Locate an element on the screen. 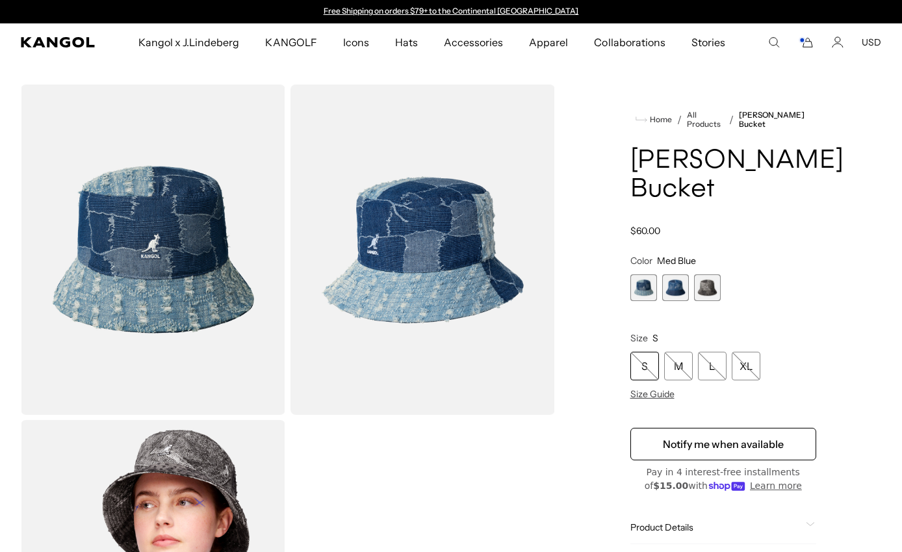 The height and width of the screenshot is (552, 902). button: Notify me when available is located at coordinates (723, 444).